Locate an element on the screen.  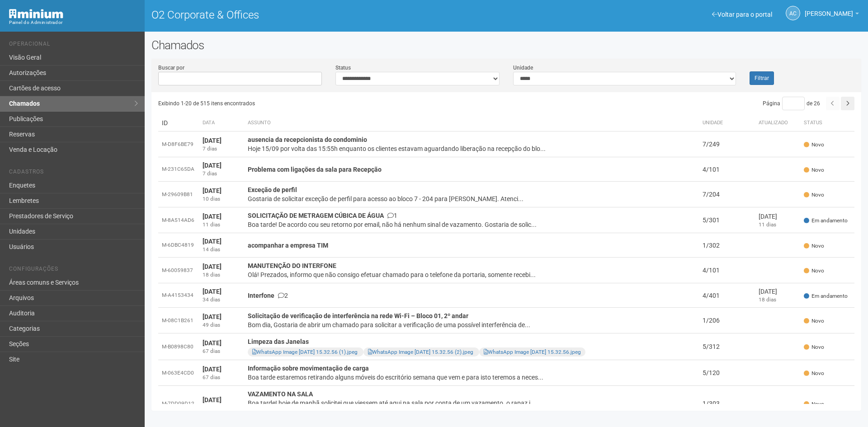
a: AC is located at coordinates (793, 13).